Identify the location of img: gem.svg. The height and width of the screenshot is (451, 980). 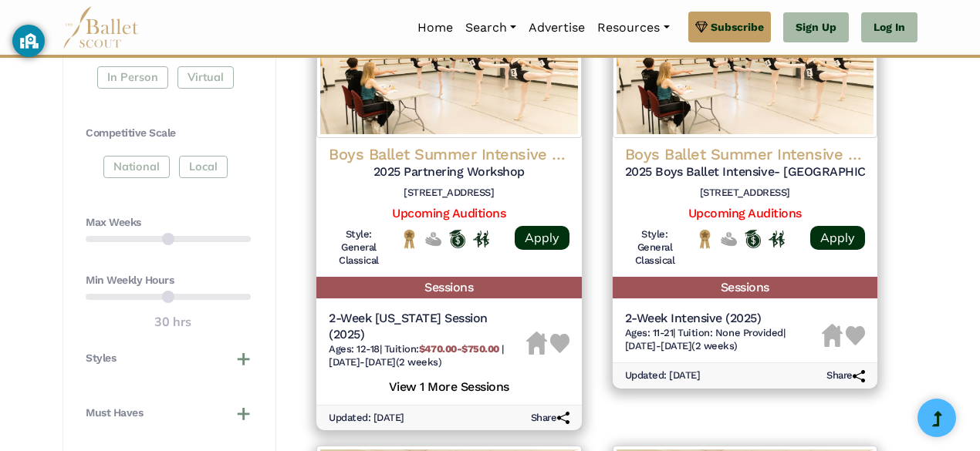
(701, 27).